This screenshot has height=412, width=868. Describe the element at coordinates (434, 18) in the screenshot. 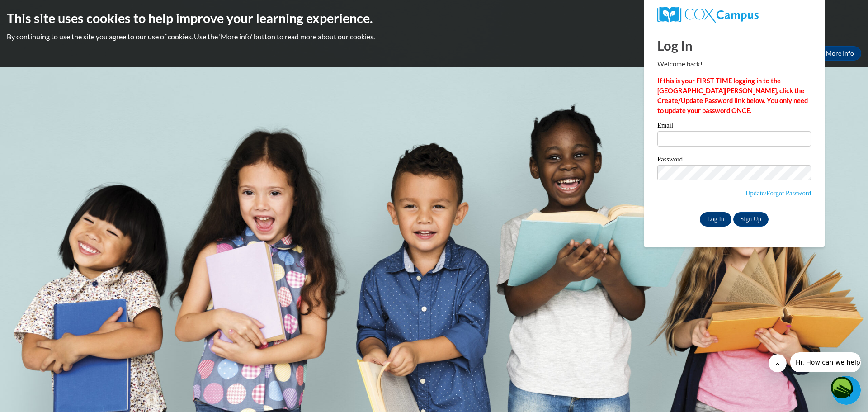

I see `h2: This site uses cookies to help improve your learning experience.` at that location.